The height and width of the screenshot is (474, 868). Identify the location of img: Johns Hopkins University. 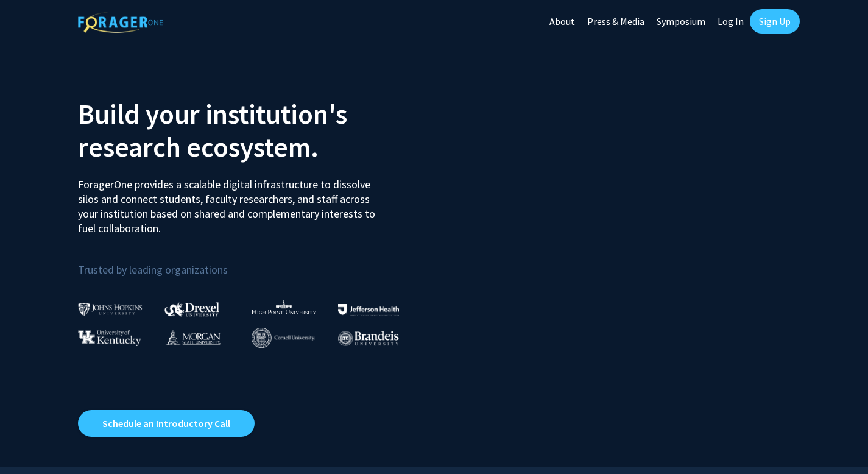
(110, 309).